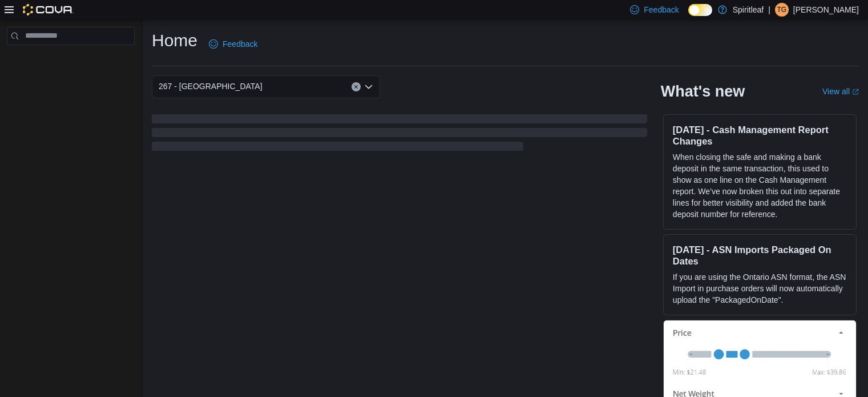  I want to click on span: Dark Mode, so click(688, 16).